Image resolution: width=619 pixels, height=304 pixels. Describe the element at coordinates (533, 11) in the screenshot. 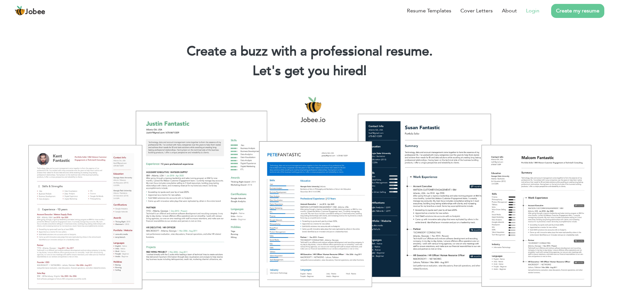

I see `a: Login` at that location.